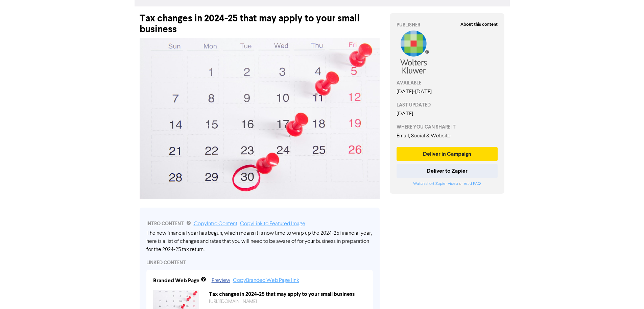  What do you see at coordinates (215, 223) in the screenshot?
I see `a: Copy Intro Content` at bounding box center [215, 223].